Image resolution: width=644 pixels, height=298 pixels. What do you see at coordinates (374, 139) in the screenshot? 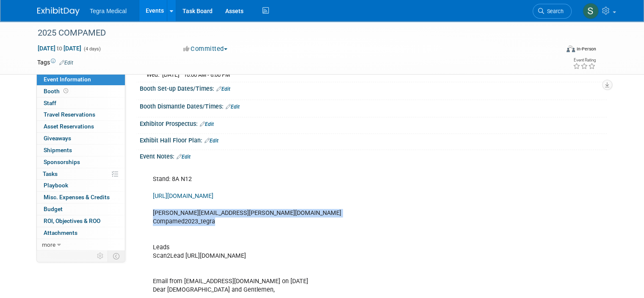
I see `div: Exhibit Hall Floor Plan:` at bounding box center [374, 139].